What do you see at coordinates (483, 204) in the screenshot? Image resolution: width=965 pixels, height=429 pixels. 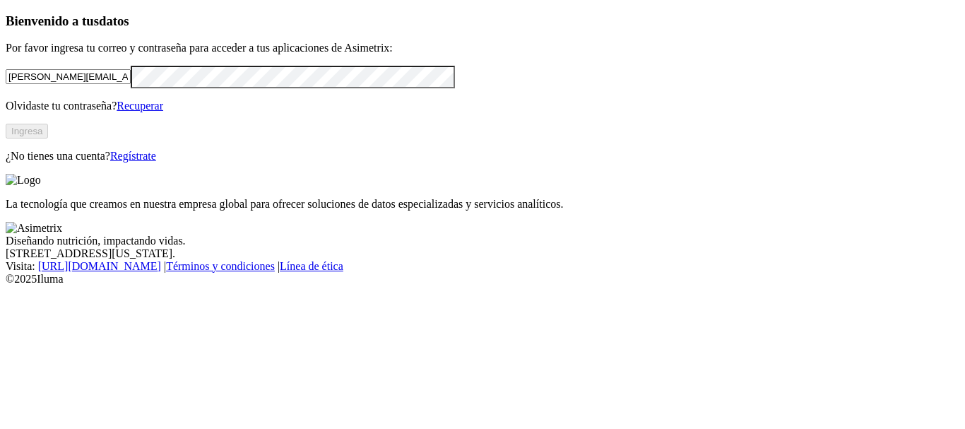 I see `p: La tecnología que creamos en nuestra empresa global para ofrecer soluciones de datos especializad...` at bounding box center [483, 204].